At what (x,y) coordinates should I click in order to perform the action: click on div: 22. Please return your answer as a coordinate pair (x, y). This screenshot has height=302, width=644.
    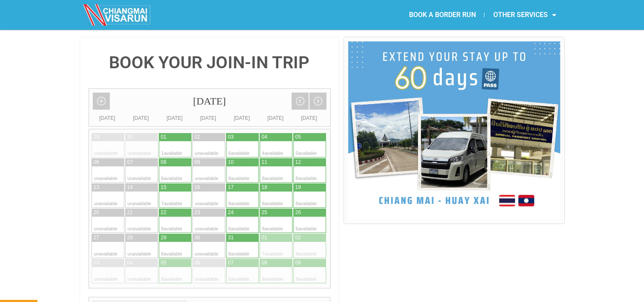
    Looking at the image, I should click on (163, 212).